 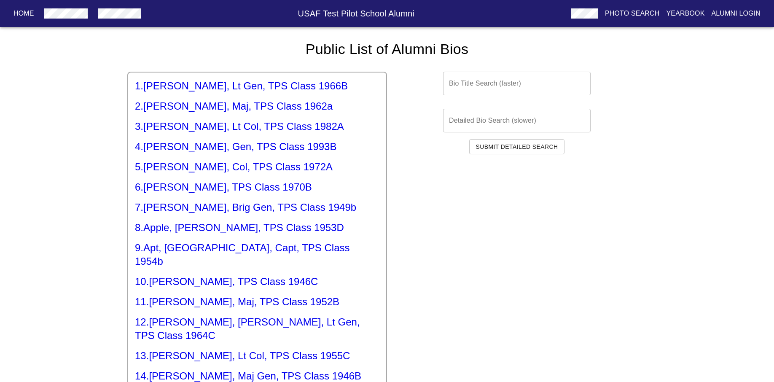 What do you see at coordinates (685, 13) in the screenshot?
I see `button: Yearbook` at bounding box center [685, 13].